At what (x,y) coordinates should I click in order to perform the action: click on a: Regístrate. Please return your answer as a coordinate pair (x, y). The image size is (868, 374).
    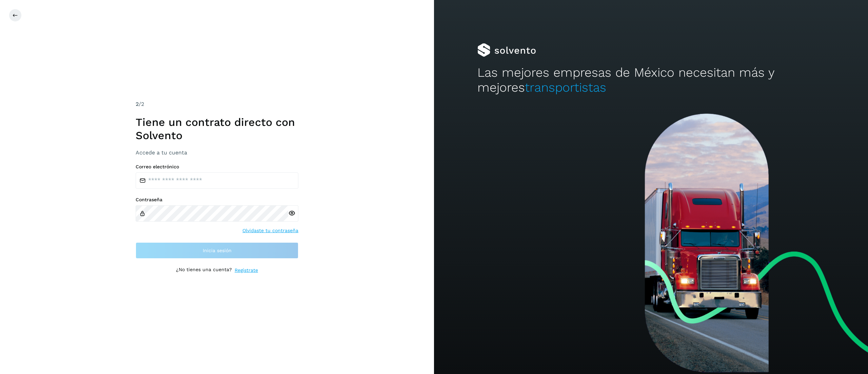
    Looking at the image, I should click on (246, 270).